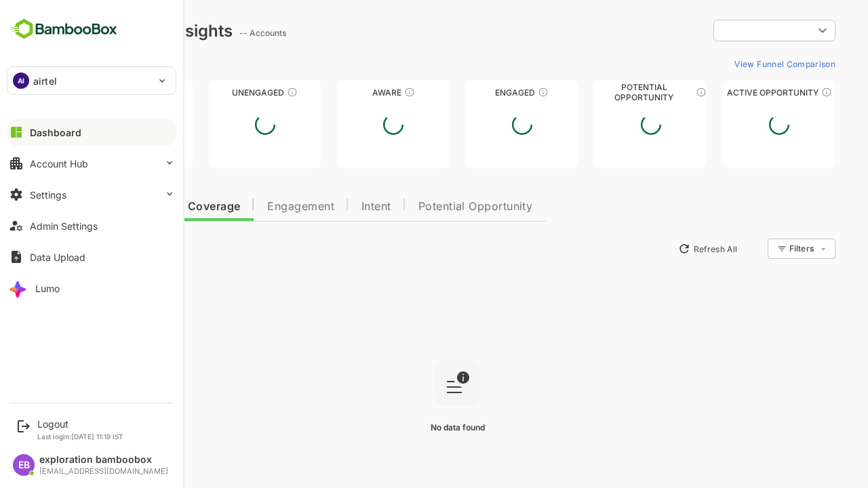  What do you see at coordinates (104, 459) in the screenshot?
I see `div: exploration bamboobox` at bounding box center [104, 459].